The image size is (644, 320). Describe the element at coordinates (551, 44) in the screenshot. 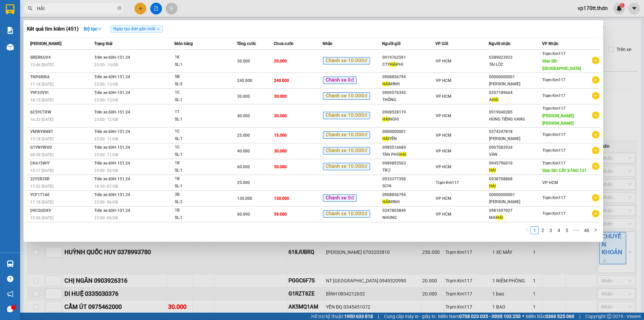

I see `span: VP Nhận` at that location.